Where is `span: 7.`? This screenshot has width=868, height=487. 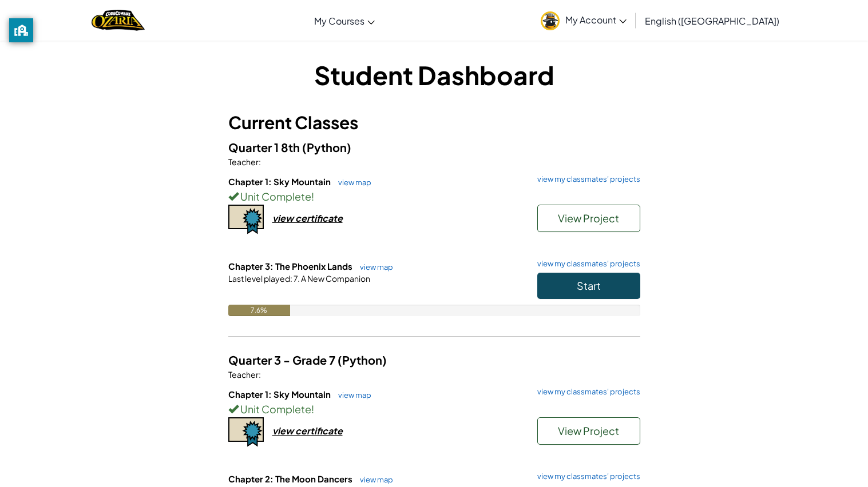
span: 7. is located at coordinates (295, 279).